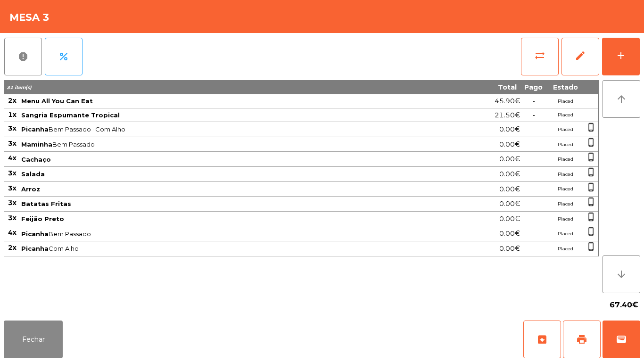  I want to click on button: percent, so click(64, 56).